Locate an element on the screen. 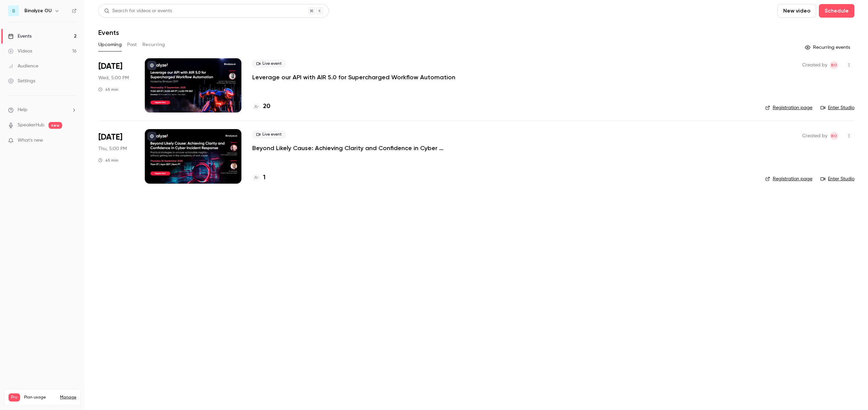 This screenshot has height=410, width=868. button: Upcoming is located at coordinates (110, 45).